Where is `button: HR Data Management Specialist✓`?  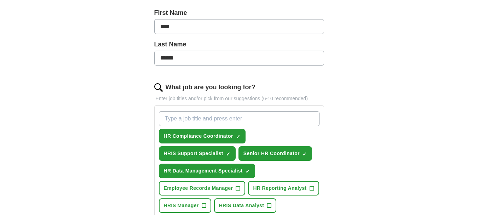 button: HR Data Management Specialist✓ is located at coordinates (207, 171).